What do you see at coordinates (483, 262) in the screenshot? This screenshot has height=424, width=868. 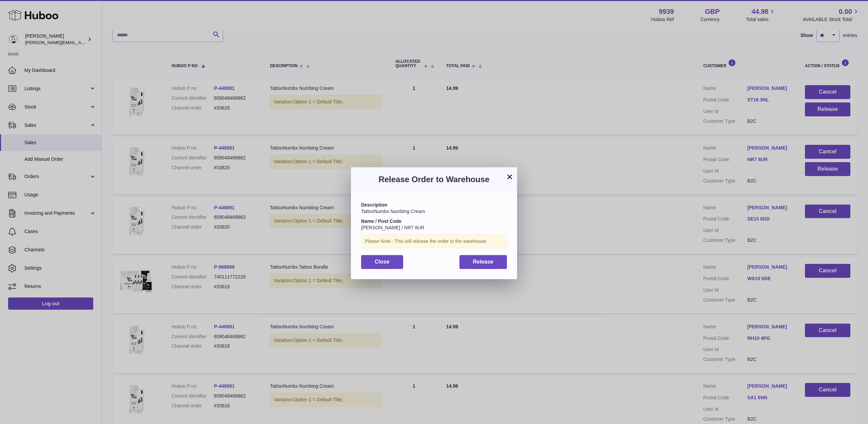 I see `span: Release` at bounding box center [483, 262].